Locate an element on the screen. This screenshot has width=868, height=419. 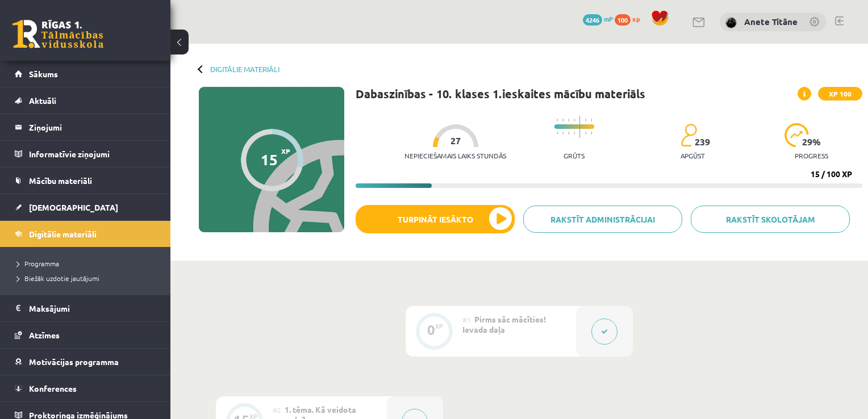
a: Konferences is located at coordinates (85, 389).